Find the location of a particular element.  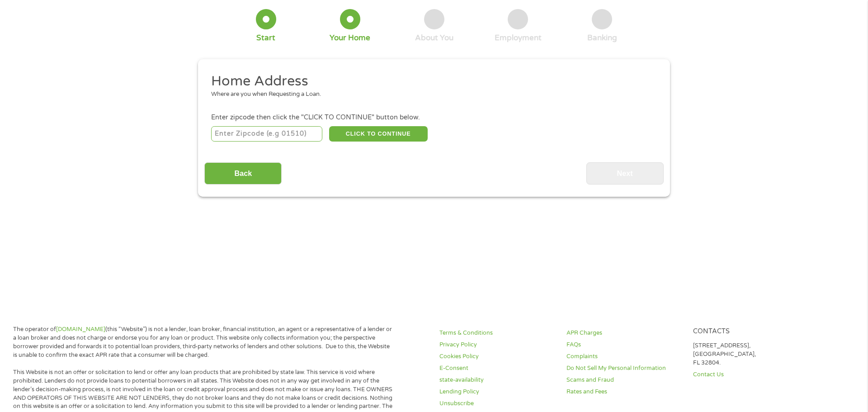

a: Complaints is located at coordinates (624, 357).